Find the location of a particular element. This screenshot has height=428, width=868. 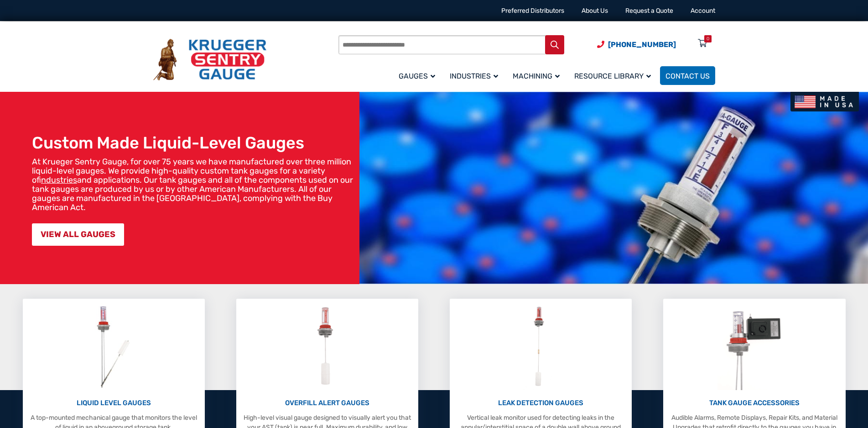

a: Industries is located at coordinates (476, 76).